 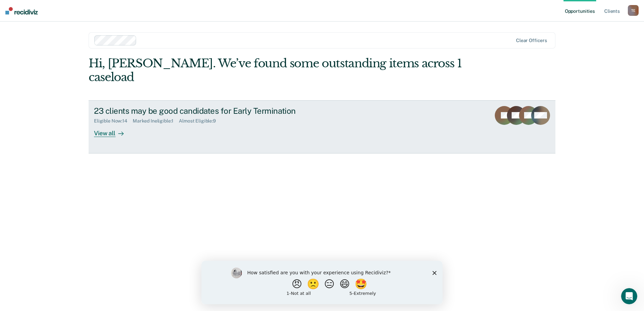 What do you see at coordinates (633, 11) in the screenshot?
I see `div: T E` at bounding box center [633, 11].